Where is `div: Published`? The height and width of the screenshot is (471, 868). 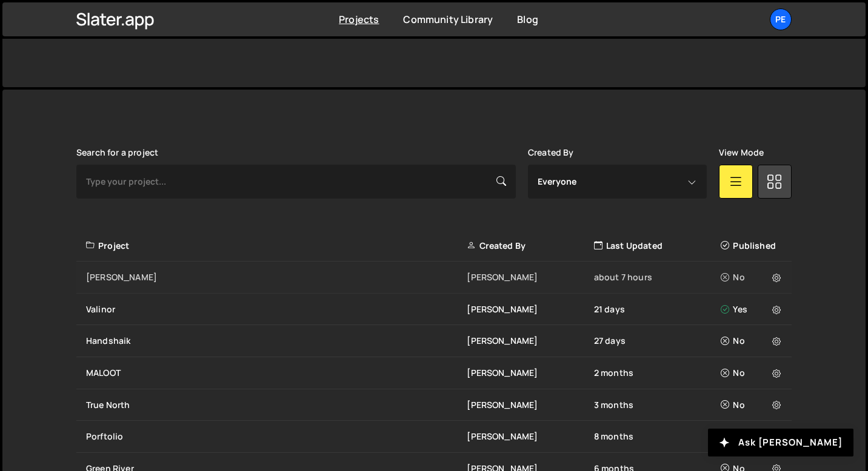
div: Published is located at coordinates (753, 246).